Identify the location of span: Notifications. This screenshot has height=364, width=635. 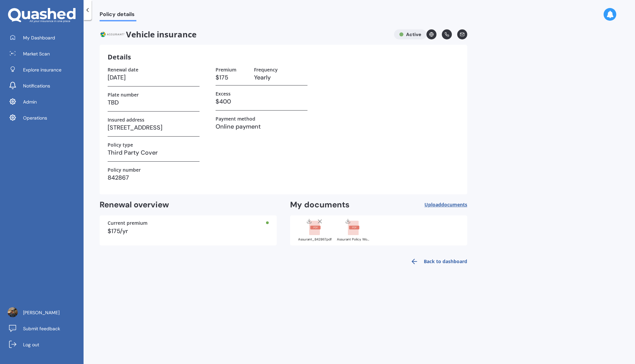
(37, 86).